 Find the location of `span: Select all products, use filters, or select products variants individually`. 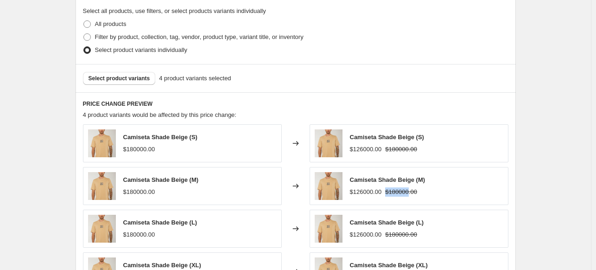

span: Select all products, use filters, or select products variants individually is located at coordinates (174, 11).